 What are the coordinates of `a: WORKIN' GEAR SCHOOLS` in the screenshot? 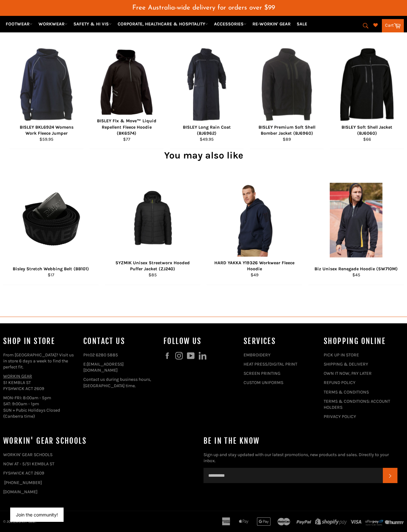 It's located at (28, 455).